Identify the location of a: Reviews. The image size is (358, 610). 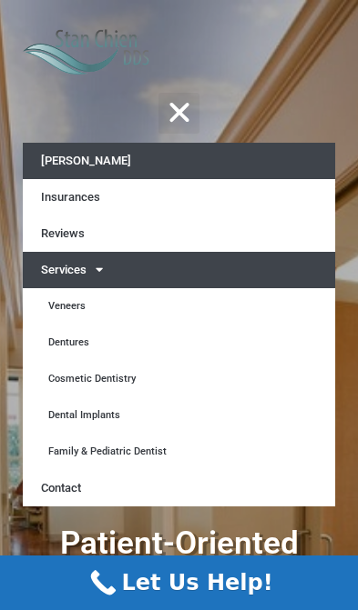
(178, 234).